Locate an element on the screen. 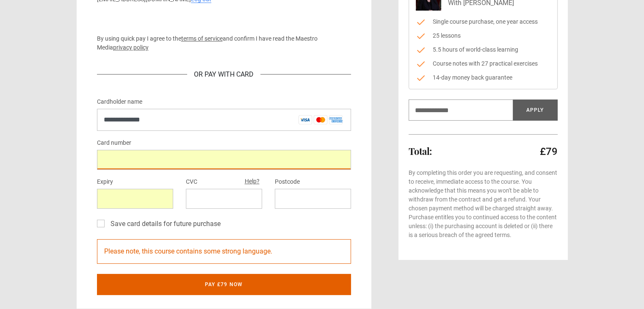  button: Apply is located at coordinates (535, 110).